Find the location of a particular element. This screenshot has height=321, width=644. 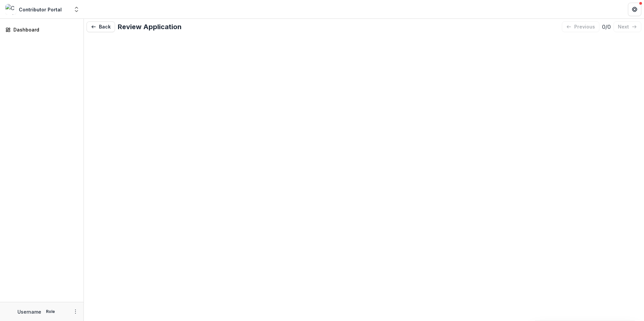

button: previous is located at coordinates (581, 27).